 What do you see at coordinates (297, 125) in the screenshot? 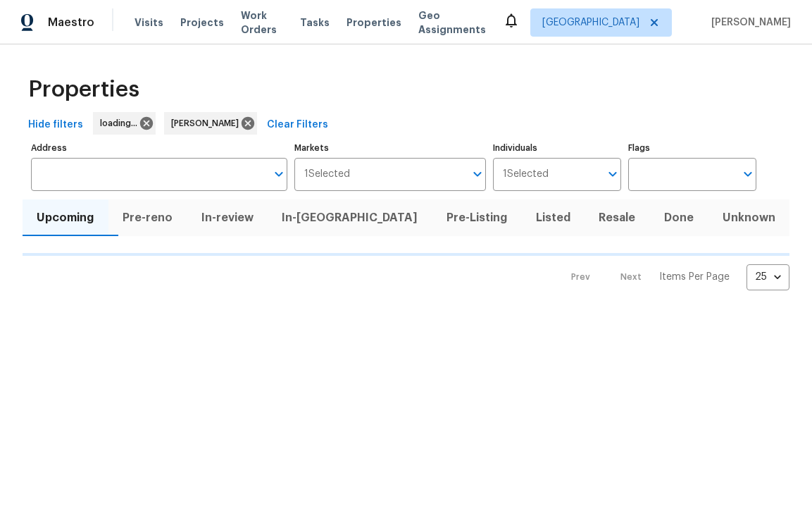
I see `span: Clear Filters` at bounding box center [297, 125].